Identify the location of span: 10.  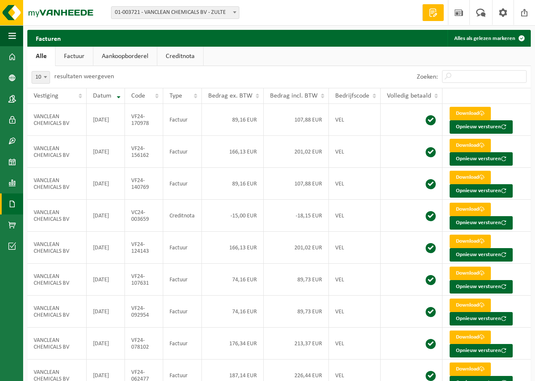
(41, 77).